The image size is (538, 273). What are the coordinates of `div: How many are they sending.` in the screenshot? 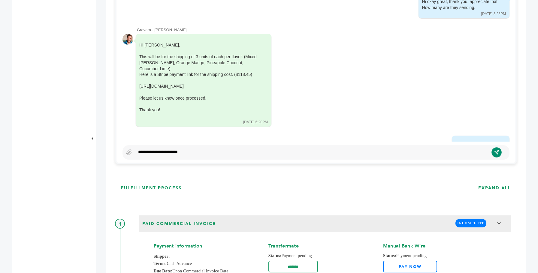 It's located at (459, 8).